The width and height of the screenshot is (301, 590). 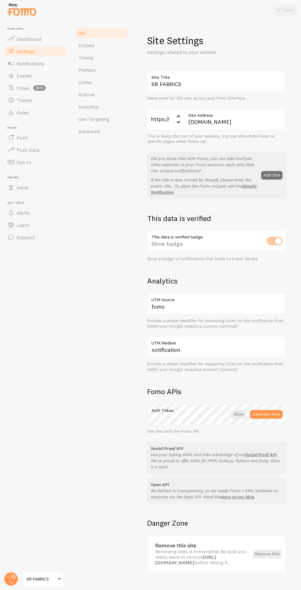 I want to click on span: beta, so click(x=39, y=88).